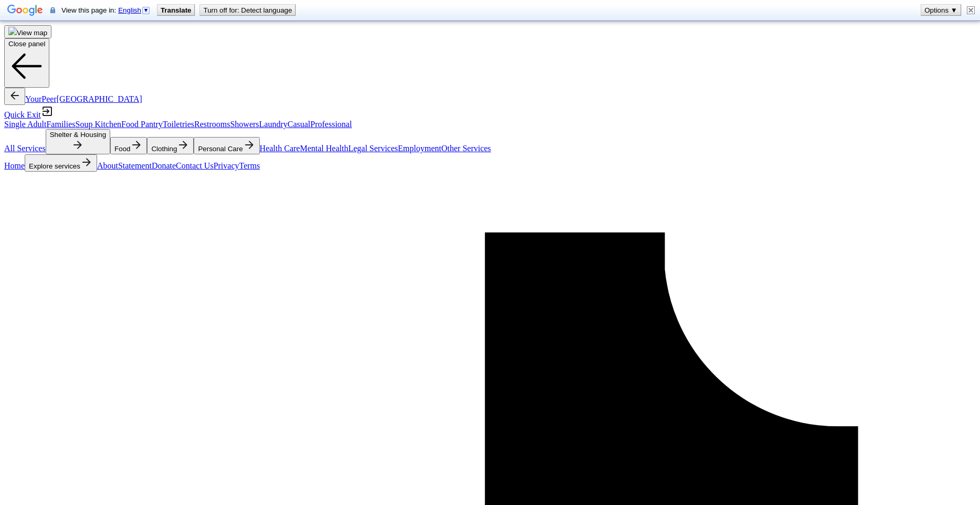 This screenshot has height=505, width=980. I want to click on a: Restrooms, so click(212, 124).